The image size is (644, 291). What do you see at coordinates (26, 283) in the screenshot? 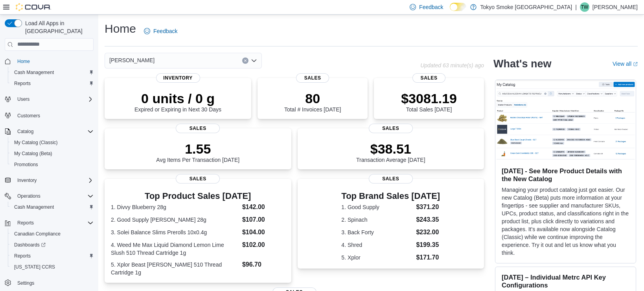
I see `a: Settings` at bounding box center [26, 283].